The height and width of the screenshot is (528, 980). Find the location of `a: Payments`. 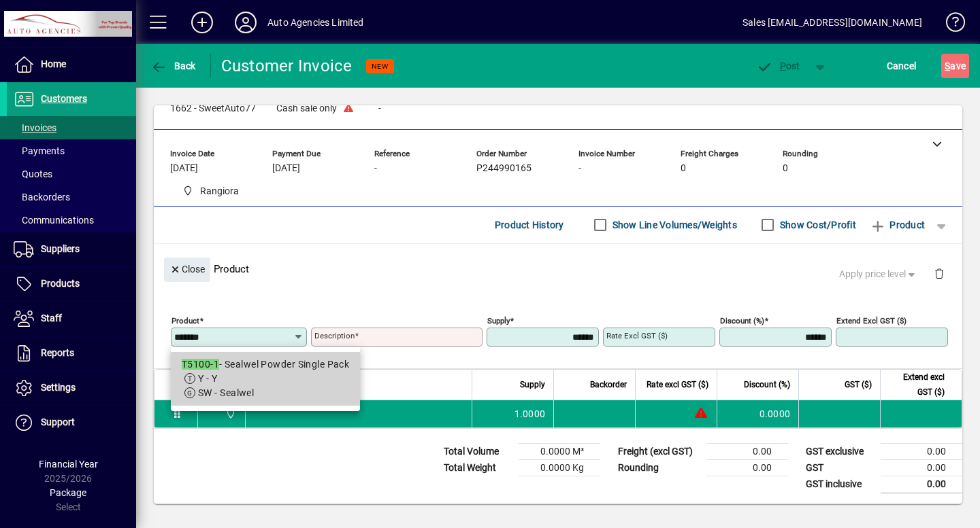

a: Payments is located at coordinates (71, 151).